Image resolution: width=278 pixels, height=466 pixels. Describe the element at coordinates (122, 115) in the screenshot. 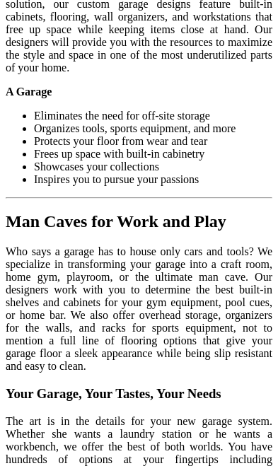

I see `span: Eliminates the need for off-site storage` at that location.